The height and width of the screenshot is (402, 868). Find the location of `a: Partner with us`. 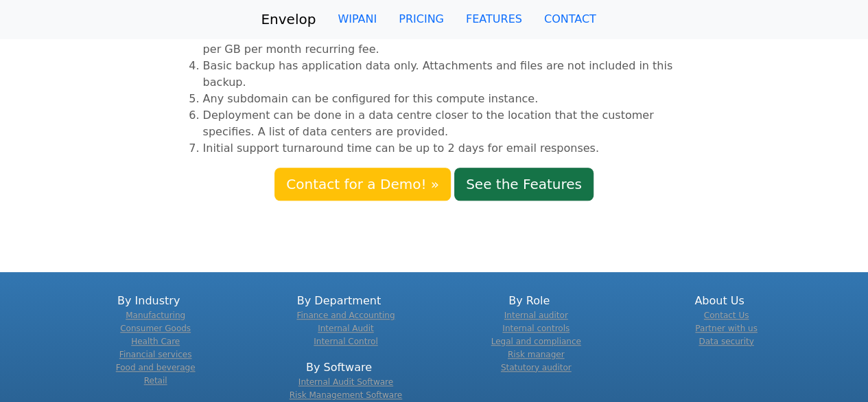

a: Partner with us is located at coordinates (726, 329).